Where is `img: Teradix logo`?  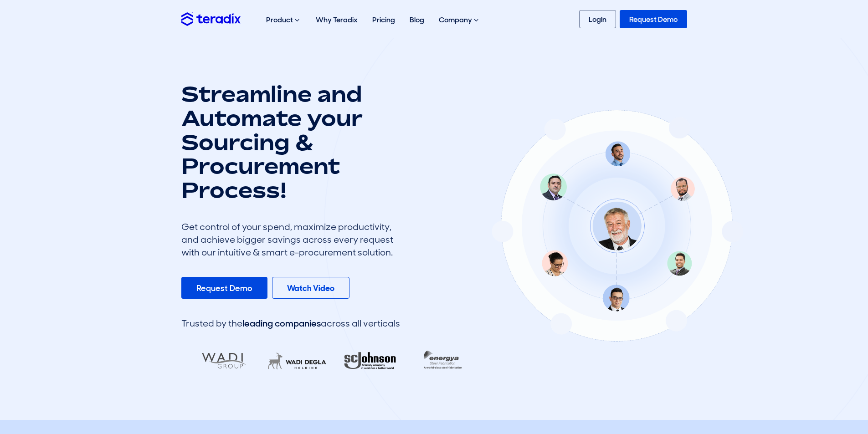 img: Teradix logo is located at coordinates (211, 19).